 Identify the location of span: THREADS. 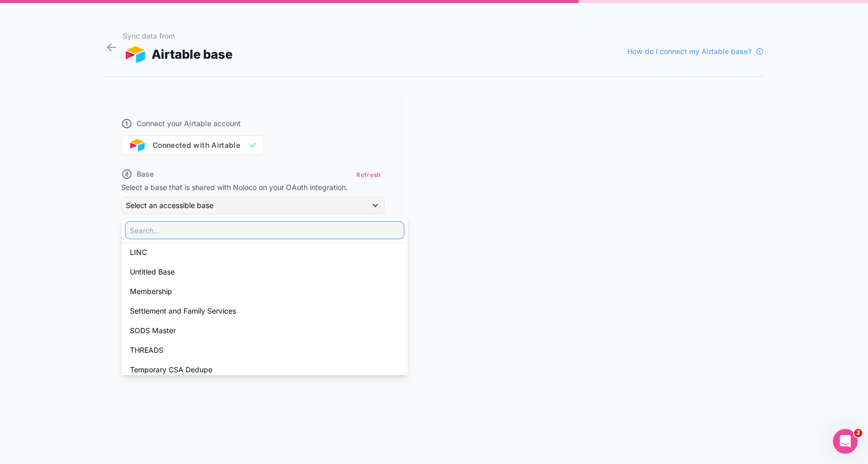
(146, 350).